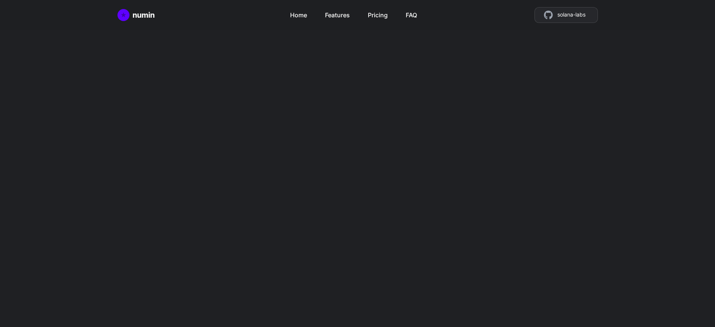 This screenshot has height=327, width=715. What do you see at coordinates (378, 14) in the screenshot?
I see `a: Pricing` at bounding box center [378, 14].